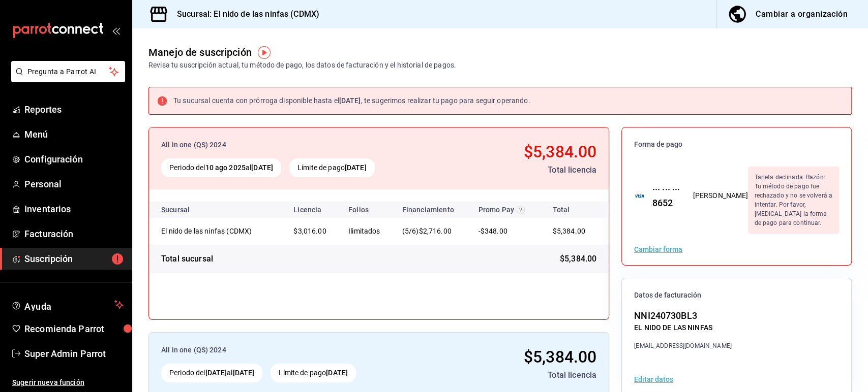  What do you see at coordinates (737, 295) in the screenshot?
I see `span: Datos de facturación` at bounding box center [737, 295].